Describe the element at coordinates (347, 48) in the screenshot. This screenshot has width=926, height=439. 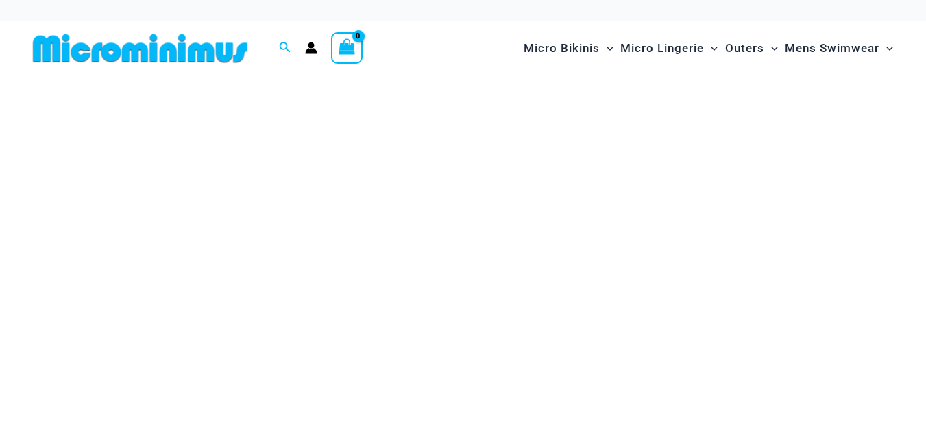
I see `a: View Shopping Cart, empty` at that location.